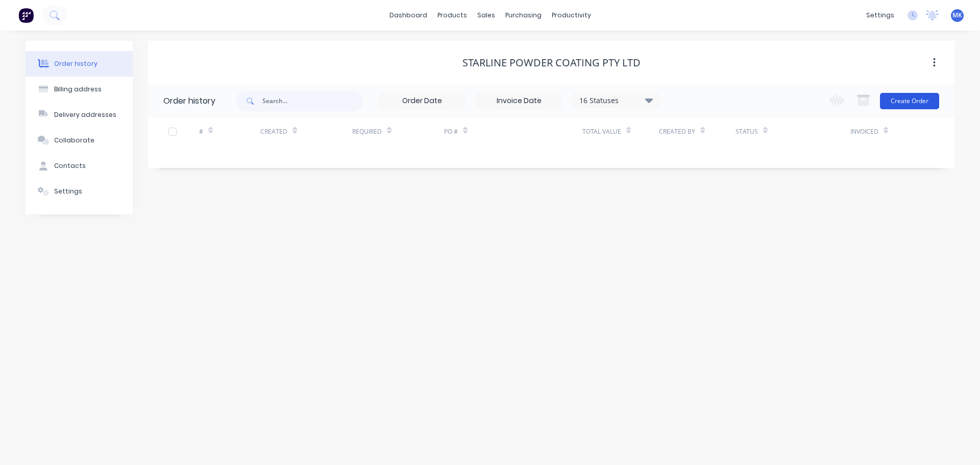  I want to click on div: 16 Statuses, so click(616, 101).